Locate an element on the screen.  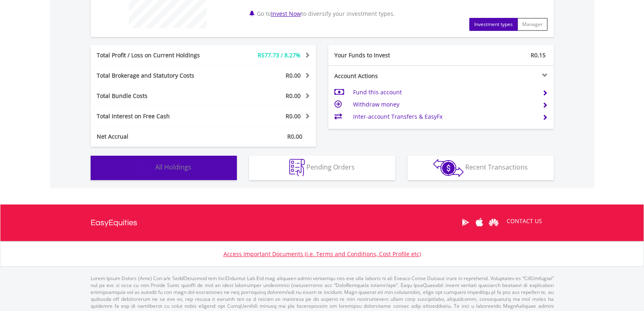
a: Apple is located at coordinates (479, 223).